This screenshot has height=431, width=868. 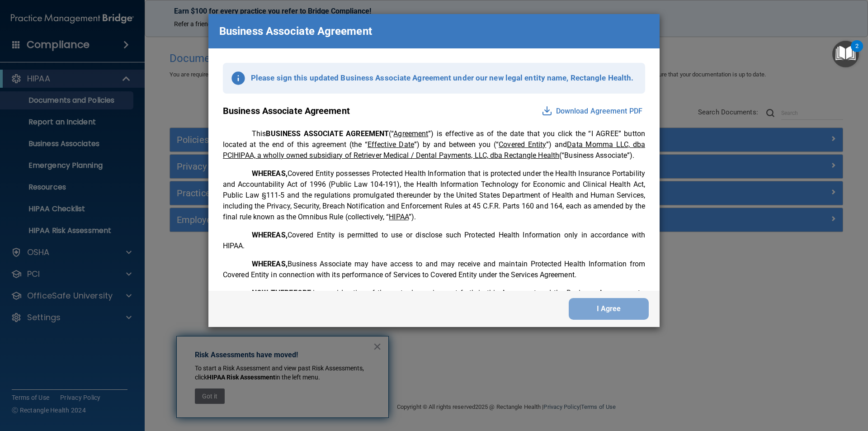 I want to click on span: NOW THEREFORE,, so click(x=282, y=293).